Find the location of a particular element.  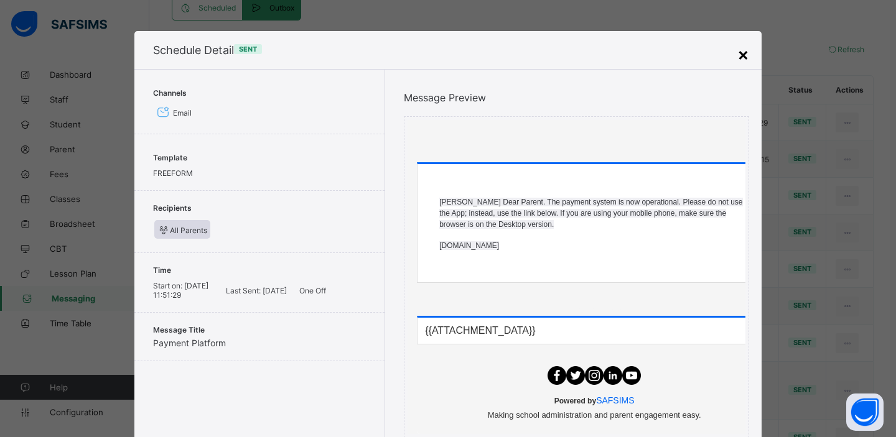

b: Powered by is located at coordinates (575, 401).